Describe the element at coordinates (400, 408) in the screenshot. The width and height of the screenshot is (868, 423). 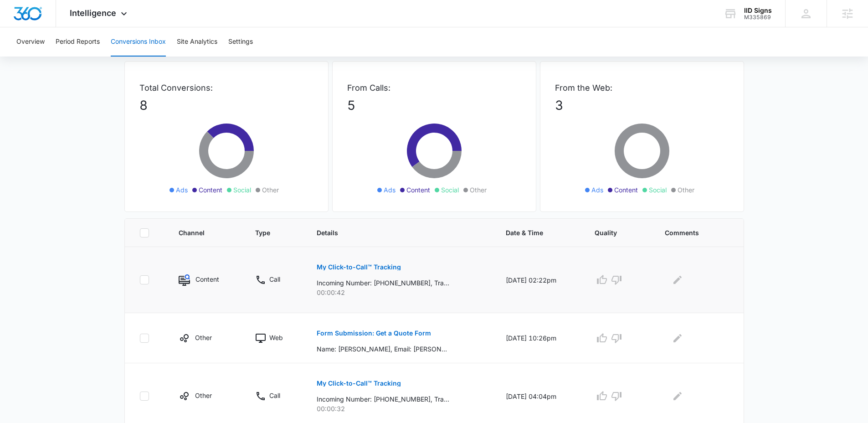
I see `p: 00:00:32` at that location.